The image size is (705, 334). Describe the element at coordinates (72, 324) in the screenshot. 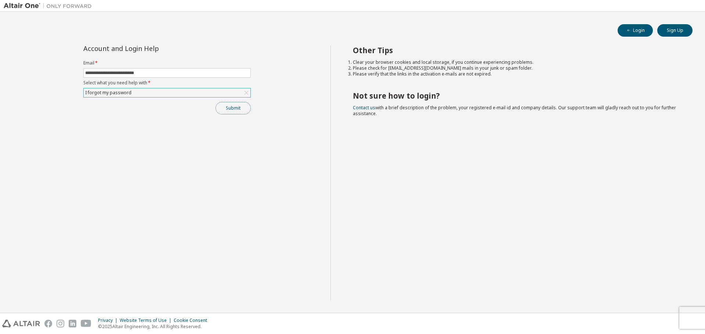

I see `img: linkedin.svg` at that location.